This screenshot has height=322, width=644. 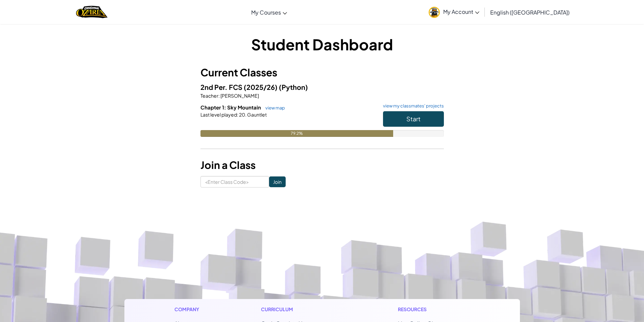 What do you see at coordinates (219, 114) in the screenshot?
I see `span: Last level played` at bounding box center [219, 114].